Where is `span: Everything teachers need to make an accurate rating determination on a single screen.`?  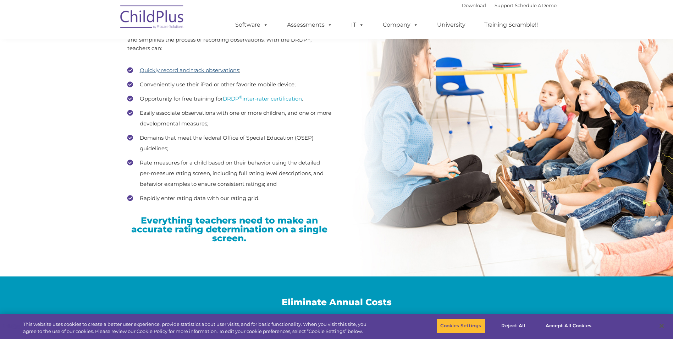
span: Everything teachers need to make an accurate rating determination on a single screen. is located at coordinates (229, 229).